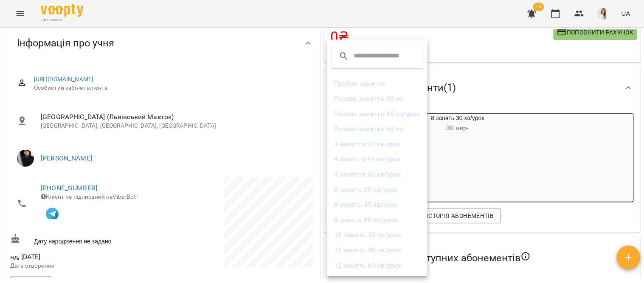  What do you see at coordinates (377, 159) in the screenshot?
I see `li: 4 заняття 45 хв/урок` at bounding box center [377, 159].